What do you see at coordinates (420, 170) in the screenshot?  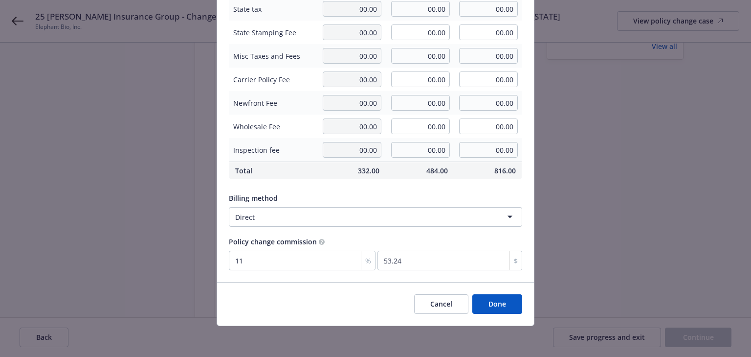 I see `span: 484.00` at bounding box center [420, 170].